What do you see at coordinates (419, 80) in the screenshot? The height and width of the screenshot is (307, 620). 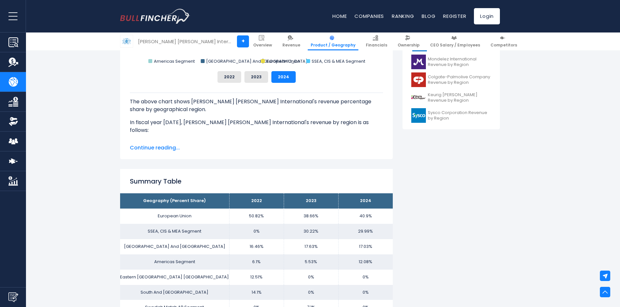 I see `img: CL logo` at bounding box center [419, 80].